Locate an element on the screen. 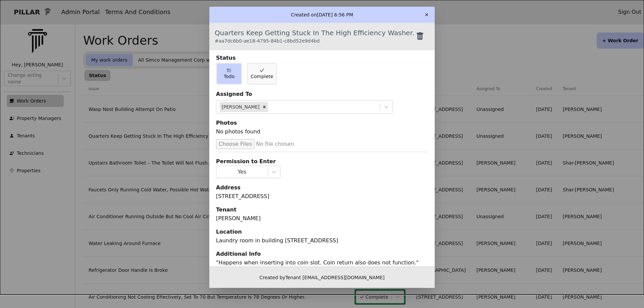 This screenshot has width=644, height=308. div: Remove Shawn Persons is located at coordinates (264, 107).